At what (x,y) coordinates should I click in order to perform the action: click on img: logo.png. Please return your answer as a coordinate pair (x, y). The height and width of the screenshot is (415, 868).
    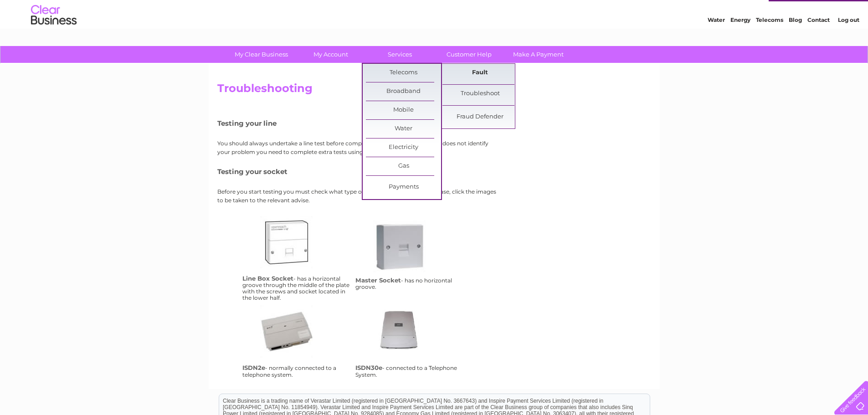
    Looking at the image, I should click on (54, 37).